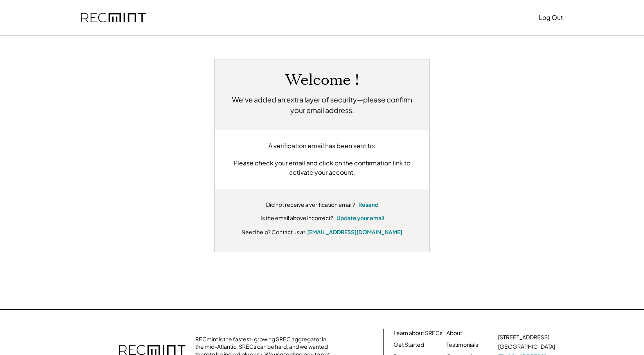 The height and width of the screenshot is (355, 644). Describe the element at coordinates (322, 105) in the screenshot. I see `h2: We’ve added an extra layer of security—please confirm your email address.` at that location.